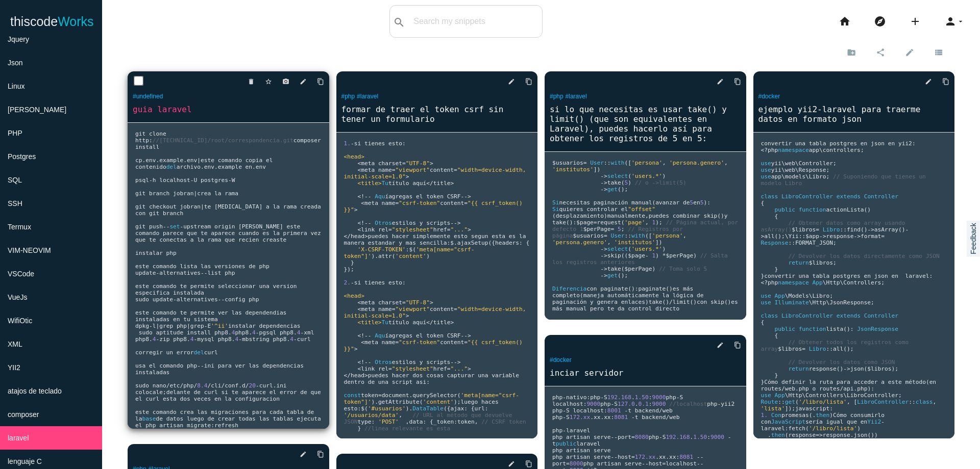  What do you see at coordinates (835, 227) in the screenshot?
I see `span: // Obtener datos como array usando asArray()` at bounding box center [835, 227].